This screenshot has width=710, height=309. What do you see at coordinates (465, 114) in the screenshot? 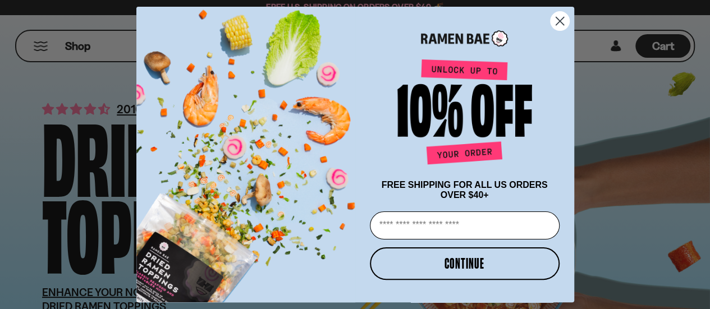
I see `img: Unlock up to 10% off` at bounding box center [465, 114].